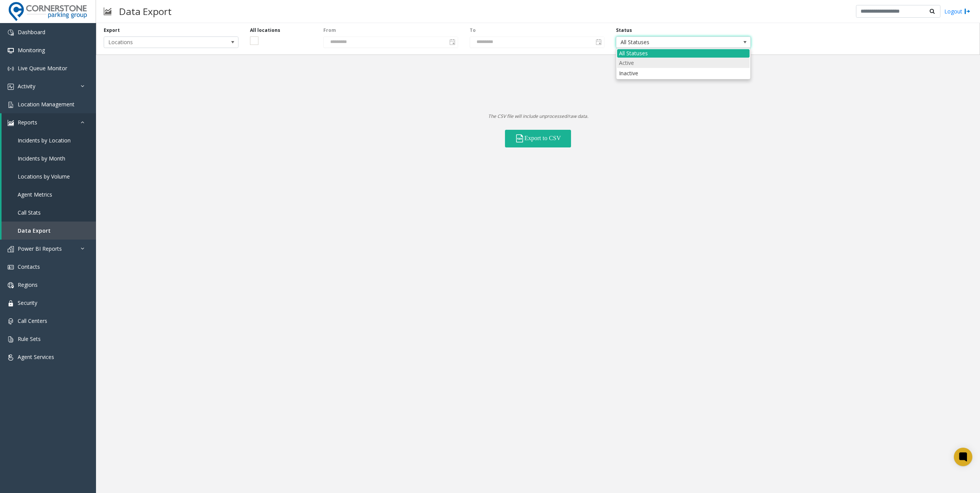 This screenshot has width=980, height=493. Describe the element at coordinates (44, 177) in the screenshot. I see `span: Locations by Volume` at that location.